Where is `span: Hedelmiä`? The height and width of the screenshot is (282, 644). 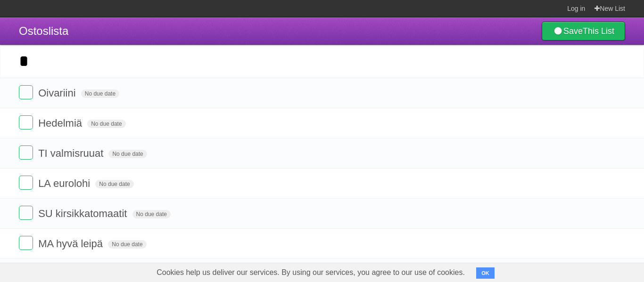 span: Hedelmiä is located at coordinates (62, 123).